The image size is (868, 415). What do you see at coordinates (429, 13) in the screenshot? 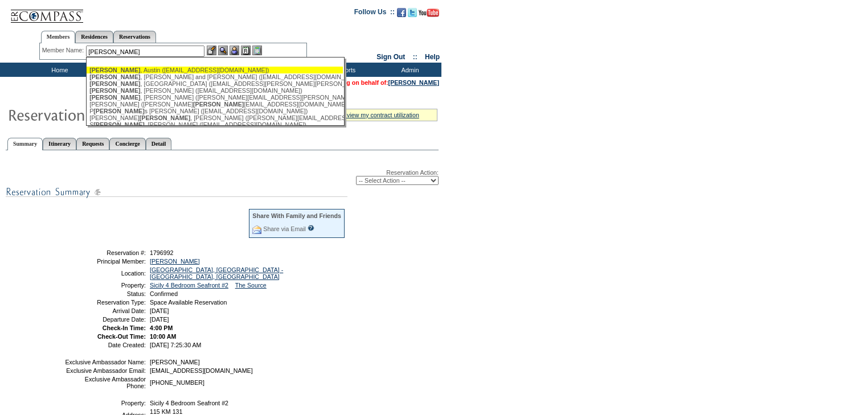
I see `img: Subscribe to our YouTube Channel` at bounding box center [429, 13].